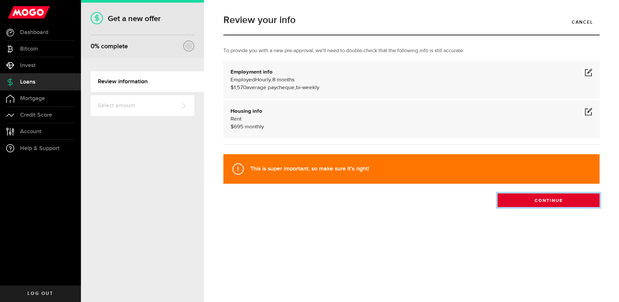  I want to click on button: Continue, so click(549, 200).